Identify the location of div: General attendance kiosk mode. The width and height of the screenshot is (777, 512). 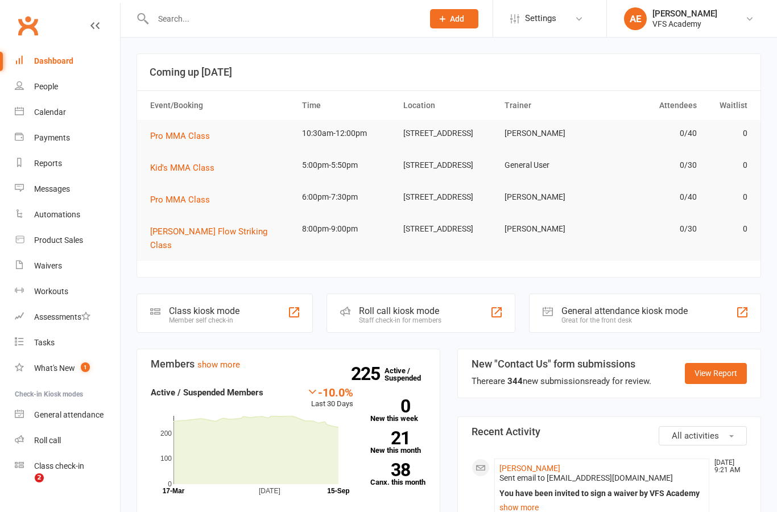
(625, 311).